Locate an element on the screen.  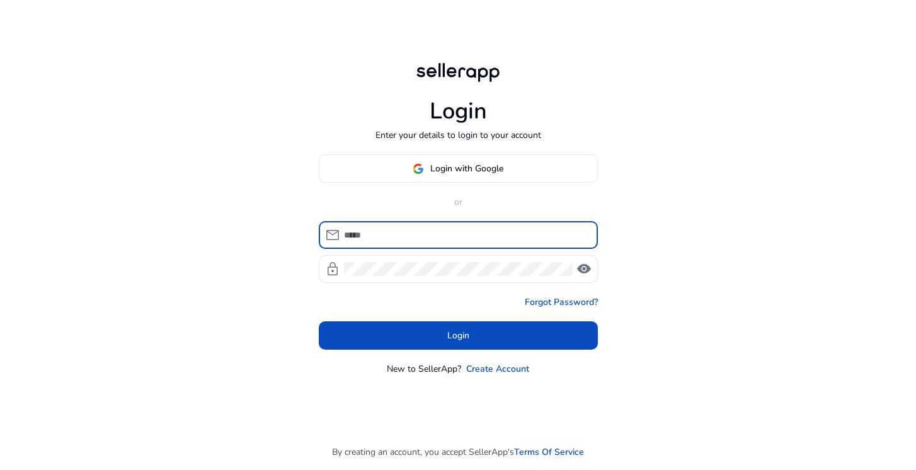
span: Login is located at coordinates (458, 335).